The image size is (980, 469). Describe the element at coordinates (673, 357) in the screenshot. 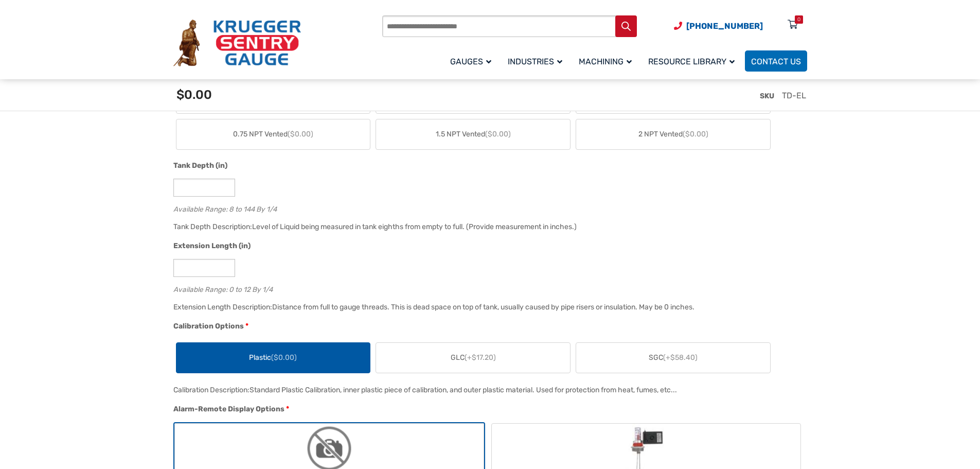

I see `span: SGC` at that location.